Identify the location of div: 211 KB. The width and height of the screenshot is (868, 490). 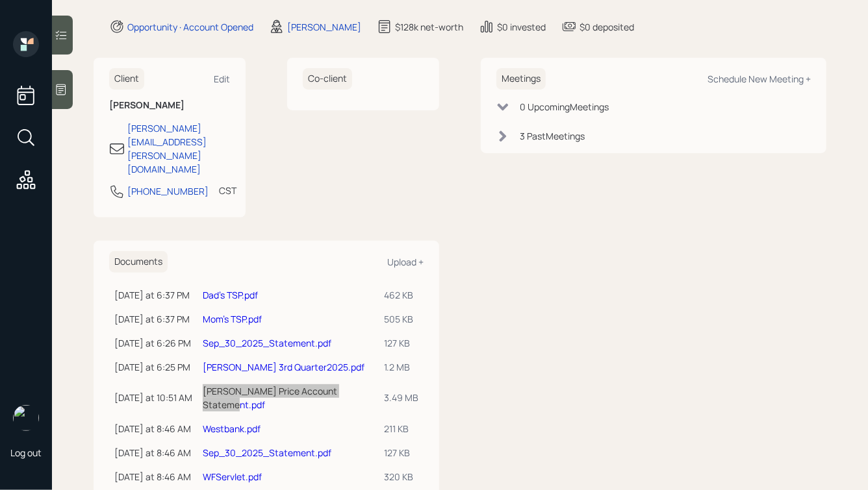
(401, 428).